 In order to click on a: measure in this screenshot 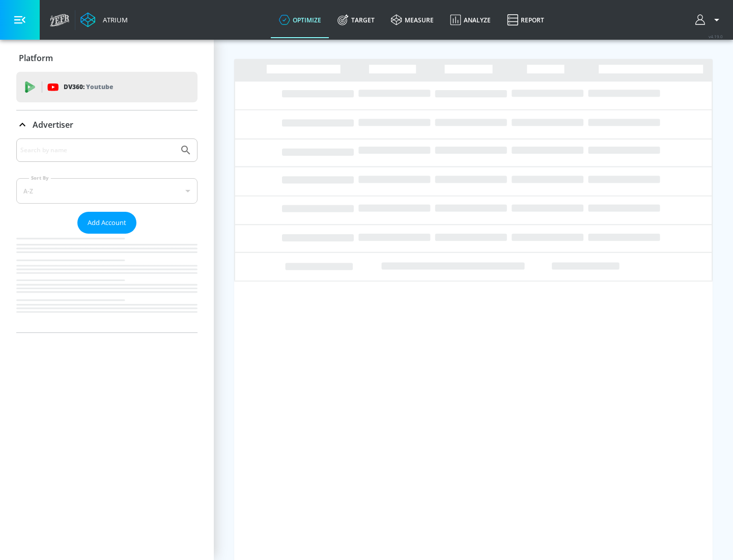, I will do `click(412, 20)`.